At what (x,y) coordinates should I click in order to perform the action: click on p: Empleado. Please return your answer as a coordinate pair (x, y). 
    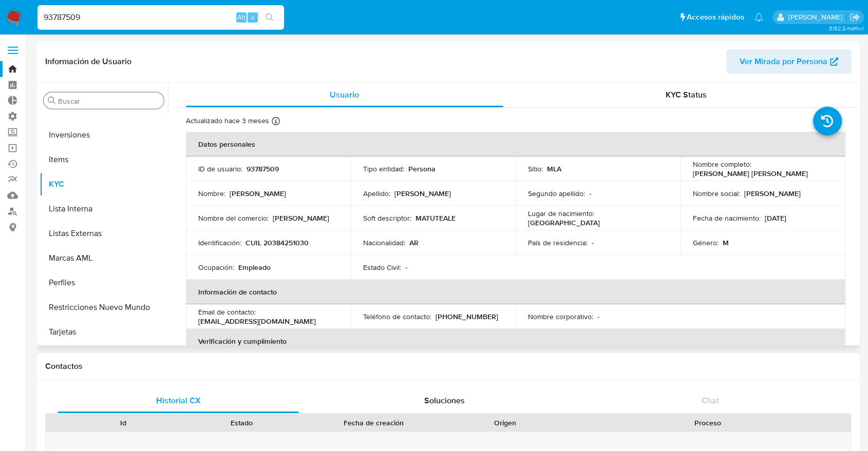
    Looking at the image, I should click on (254, 268).